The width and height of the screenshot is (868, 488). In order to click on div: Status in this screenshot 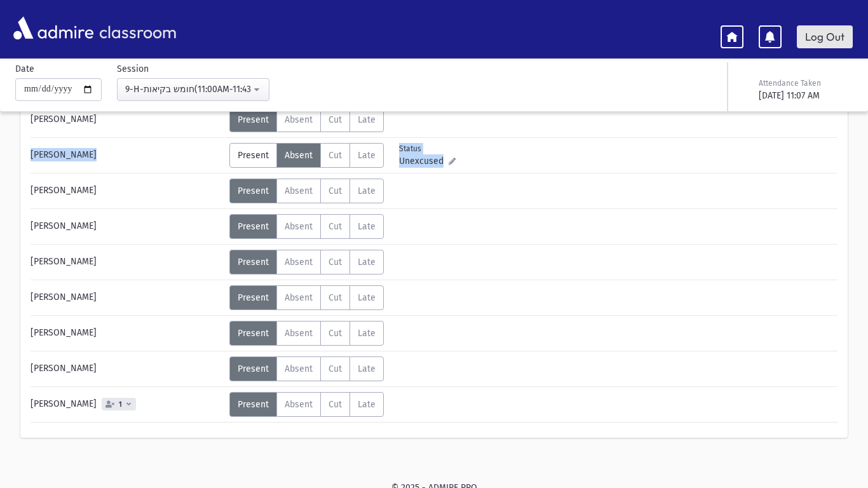, I will do `click(427, 149)`.